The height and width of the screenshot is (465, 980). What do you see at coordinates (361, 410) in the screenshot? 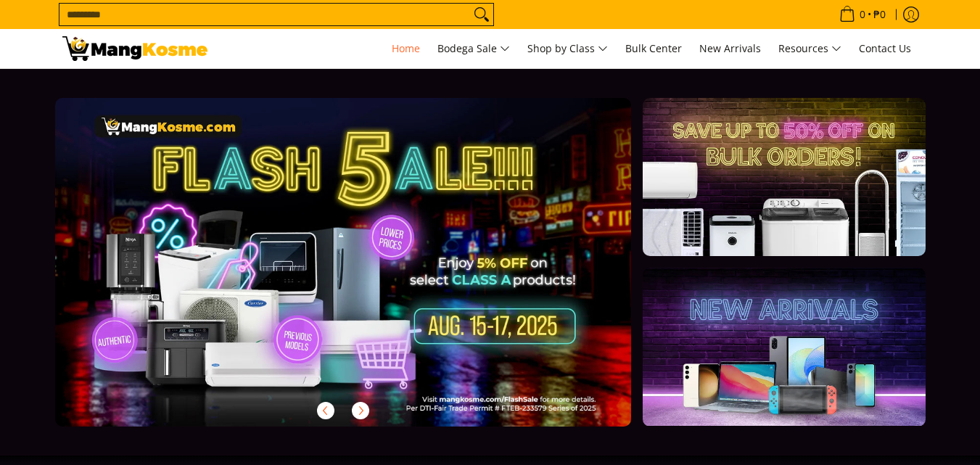
I see `button: Next` at bounding box center [361, 410].